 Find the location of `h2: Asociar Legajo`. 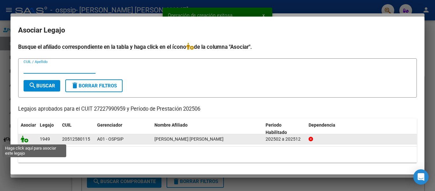

h2: Asociar Legajo is located at coordinates (218, 30).